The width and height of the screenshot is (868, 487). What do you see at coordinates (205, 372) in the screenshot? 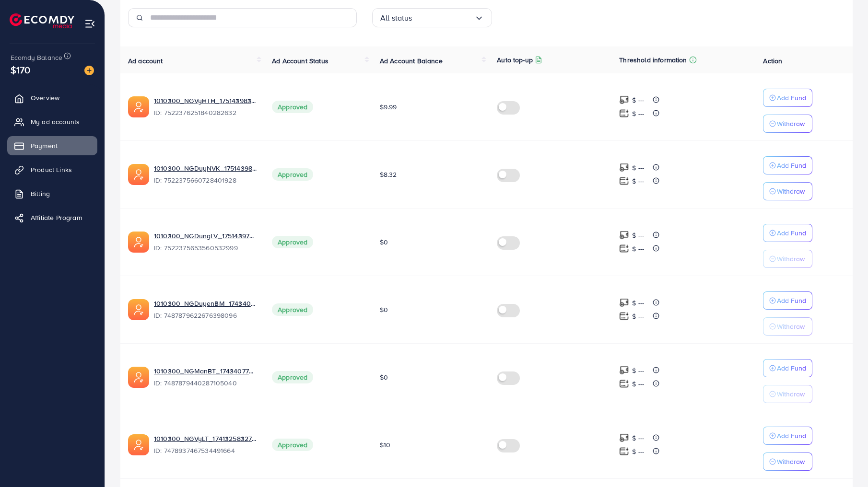
I see `a: 1010300_NGManBT_1743407798286` at bounding box center [205, 372].